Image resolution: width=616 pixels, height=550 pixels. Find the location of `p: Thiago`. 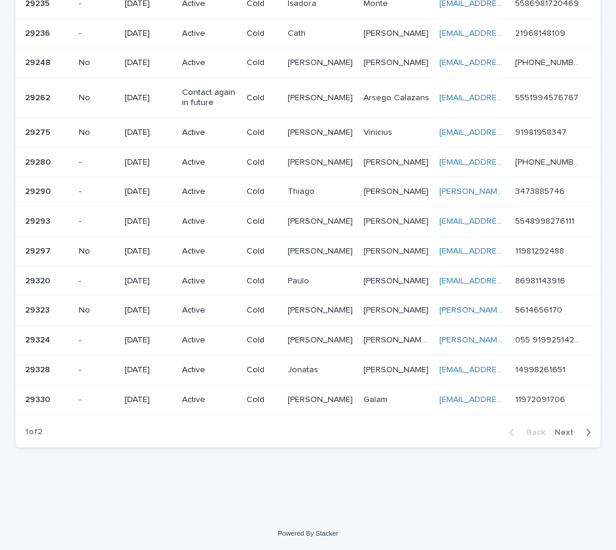

p: Thiago is located at coordinates (302, 190).